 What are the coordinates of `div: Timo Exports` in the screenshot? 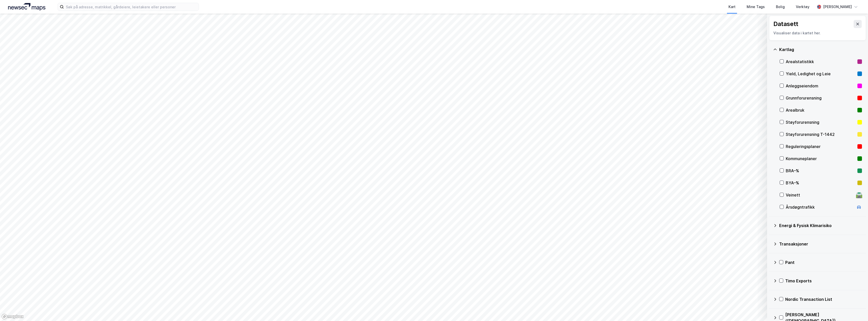 It's located at (824, 281).